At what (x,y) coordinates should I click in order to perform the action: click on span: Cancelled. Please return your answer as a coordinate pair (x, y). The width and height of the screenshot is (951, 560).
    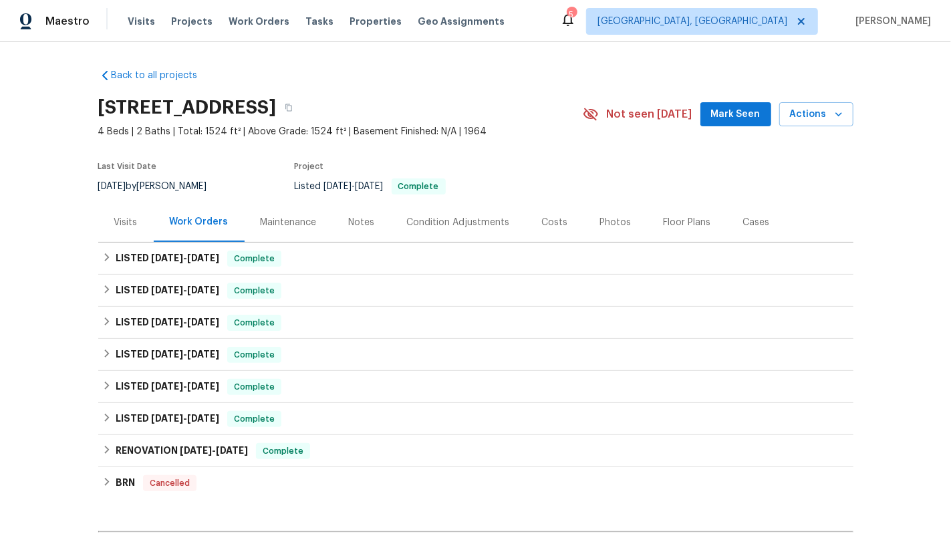
    Looking at the image, I should click on (170, 483).